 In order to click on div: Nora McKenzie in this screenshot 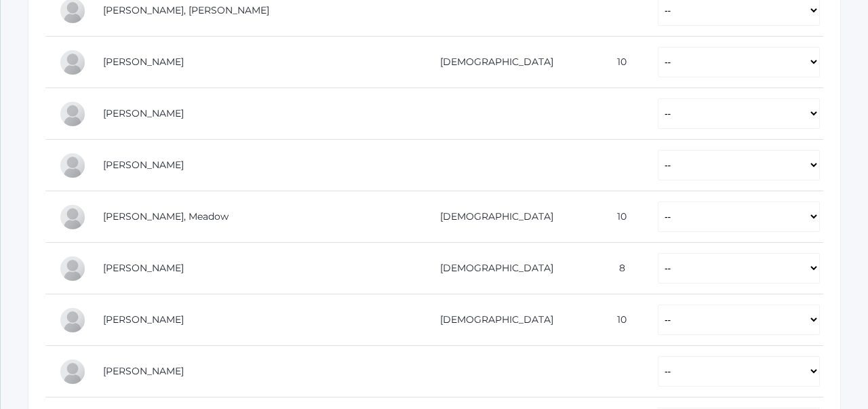, I will do `click(73, 268)`.